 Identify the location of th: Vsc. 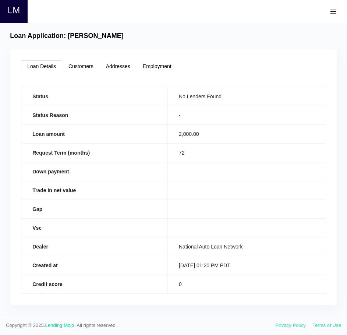
(95, 227).